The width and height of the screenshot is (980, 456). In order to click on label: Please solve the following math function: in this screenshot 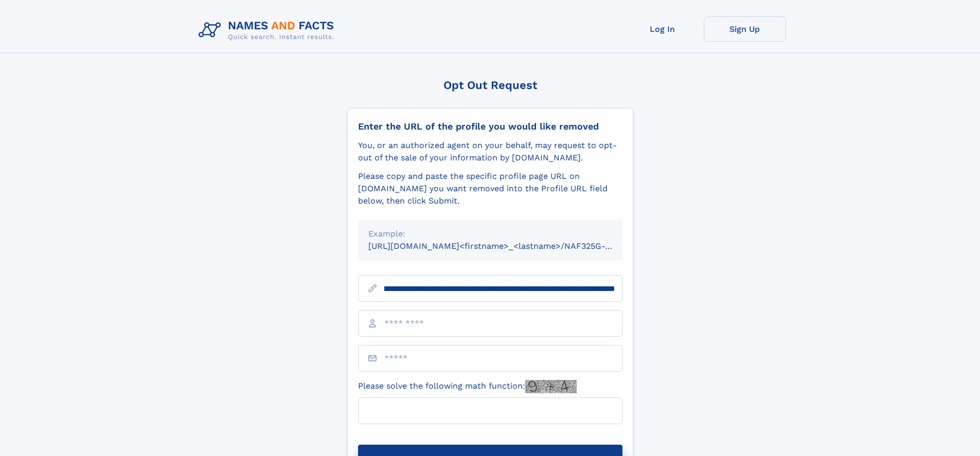, I will do `click(467, 386)`.